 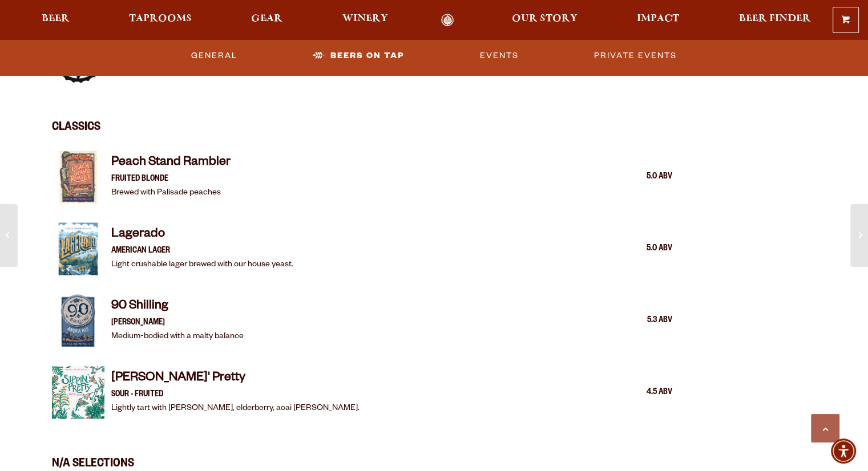 What do you see at coordinates (214, 56) in the screenshot?
I see `a: General` at bounding box center [214, 56].